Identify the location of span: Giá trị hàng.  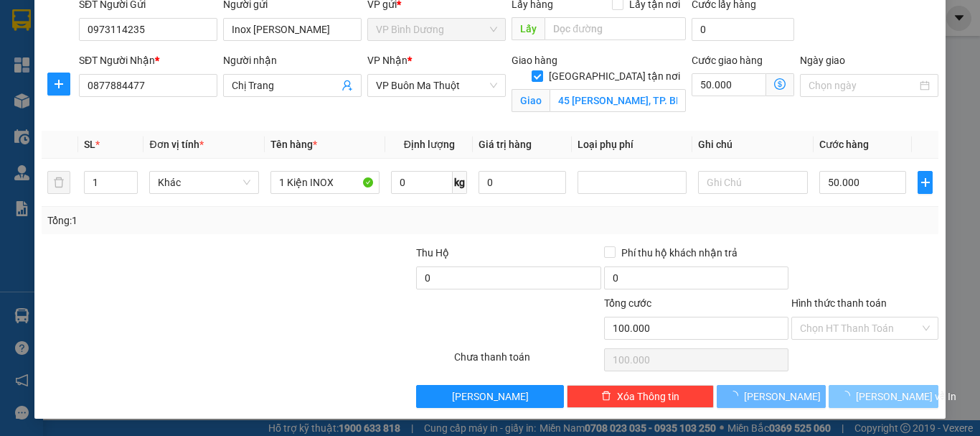
(506, 144).